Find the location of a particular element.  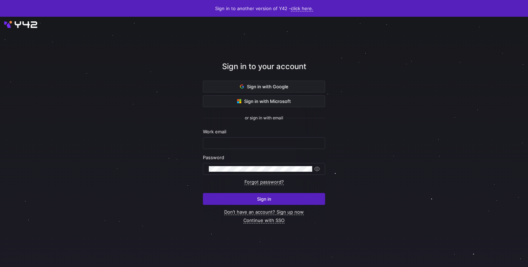

span: Sign in with Google is located at coordinates (264, 87).